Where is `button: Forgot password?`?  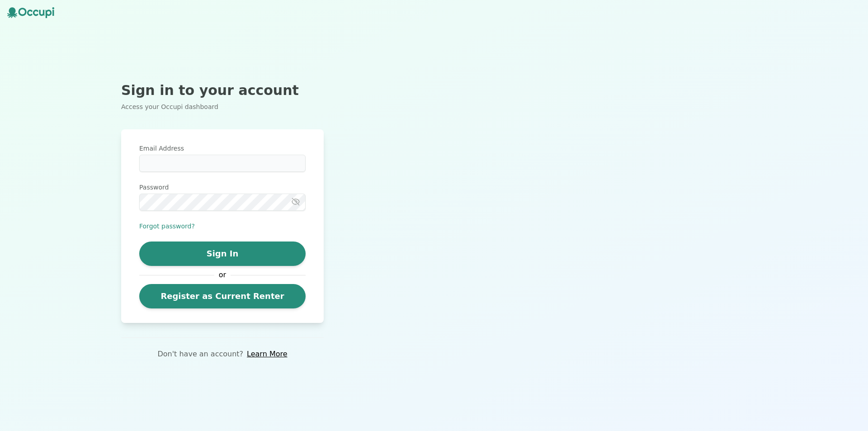 button: Forgot password? is located at coordinates (167, 226).